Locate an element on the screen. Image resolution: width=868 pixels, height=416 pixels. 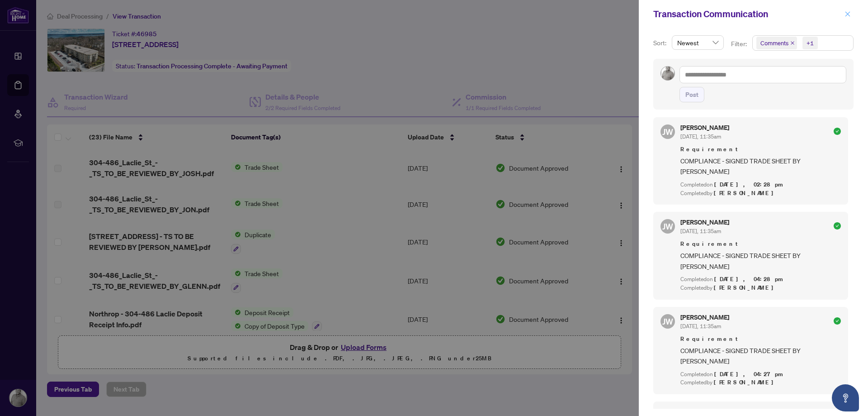
button: Post is located at coordinates (692, 94).